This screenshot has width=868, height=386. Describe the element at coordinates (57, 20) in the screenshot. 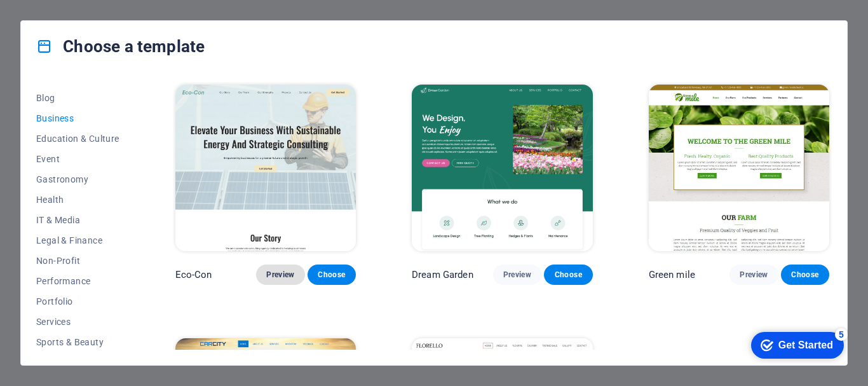

I see `div: Get Started 5 items remaining, 0% complete` at that location.